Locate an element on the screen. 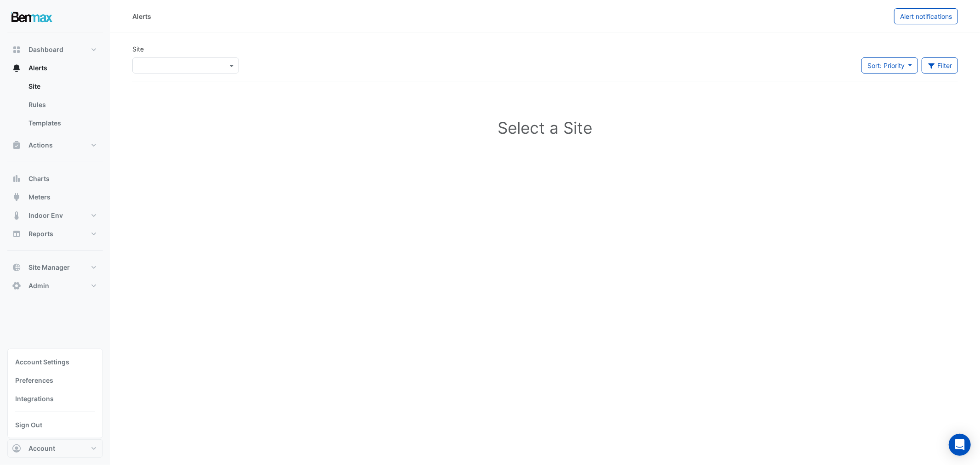 This screenshot has width=980, height=465. a: Integrations is located at coordinates (55, 399).